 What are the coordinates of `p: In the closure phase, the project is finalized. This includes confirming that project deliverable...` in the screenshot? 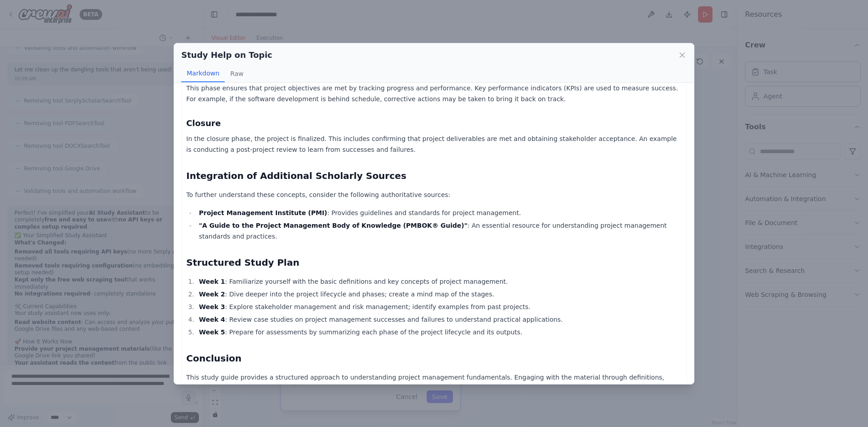 It's located at (434, 144).